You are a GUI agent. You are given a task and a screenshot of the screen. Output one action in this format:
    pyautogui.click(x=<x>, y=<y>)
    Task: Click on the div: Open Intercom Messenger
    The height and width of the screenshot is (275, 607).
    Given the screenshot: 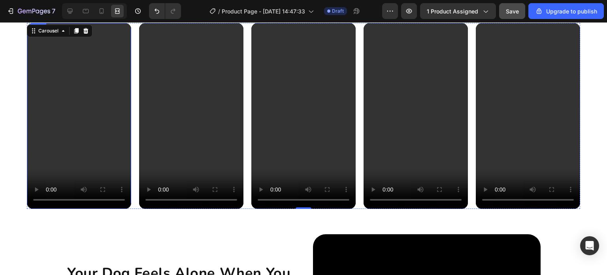 What is the action you would take?
    pyautogui.click(x=590, y=246)
    